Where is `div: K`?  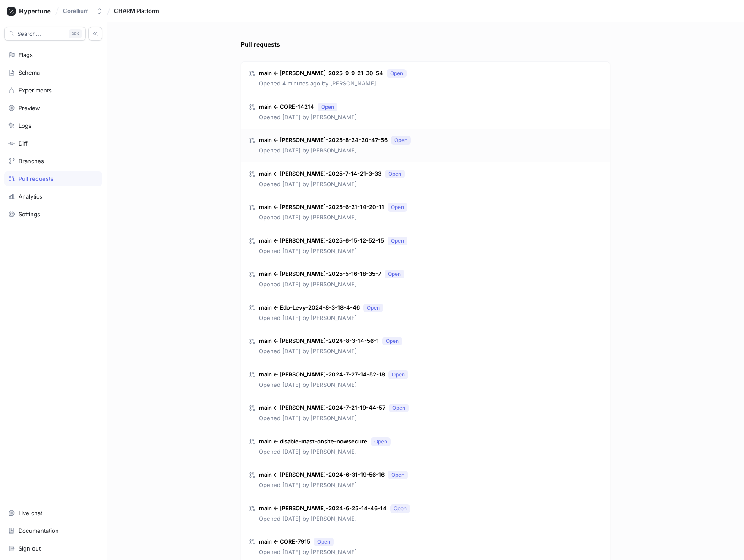 div: K is located at coordinates (75, 33).